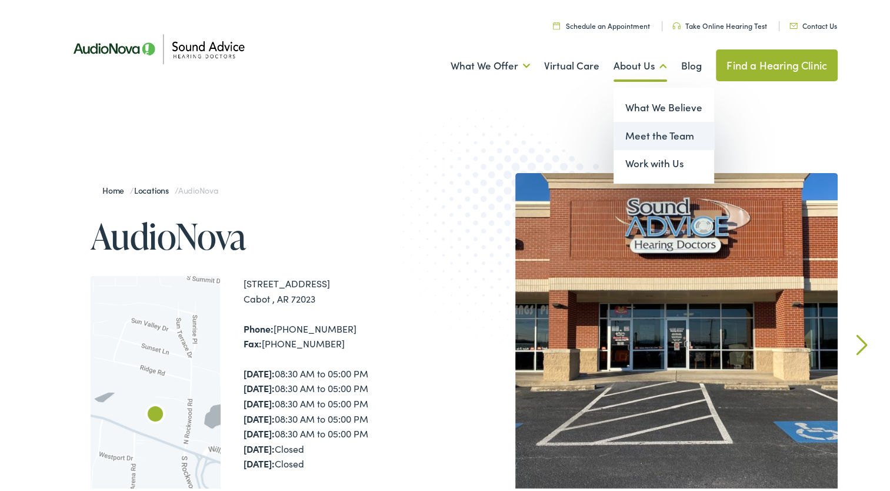  I want to click on a: Home, so click(116, 188).